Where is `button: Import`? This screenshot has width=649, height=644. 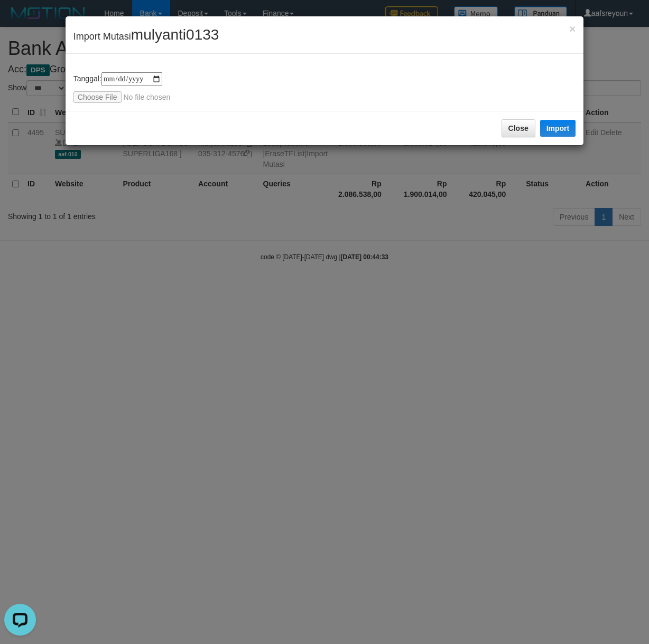
button: Import is located at coordinates (557, 128).